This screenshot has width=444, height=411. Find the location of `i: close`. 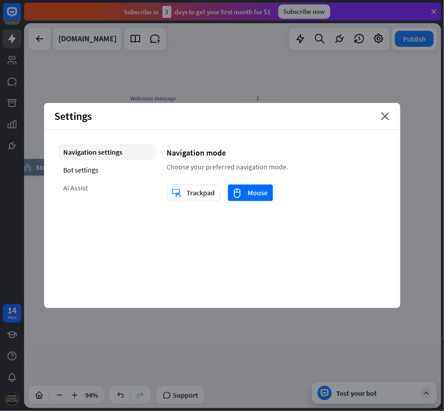

i: close is located at coordinates (385, 116).